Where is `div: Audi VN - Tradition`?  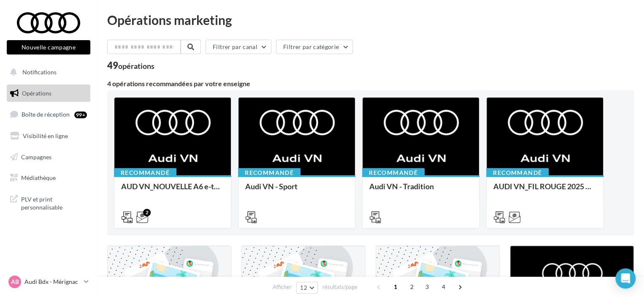 div: Audi VN - Tradition is located at coordinates (420, 191).